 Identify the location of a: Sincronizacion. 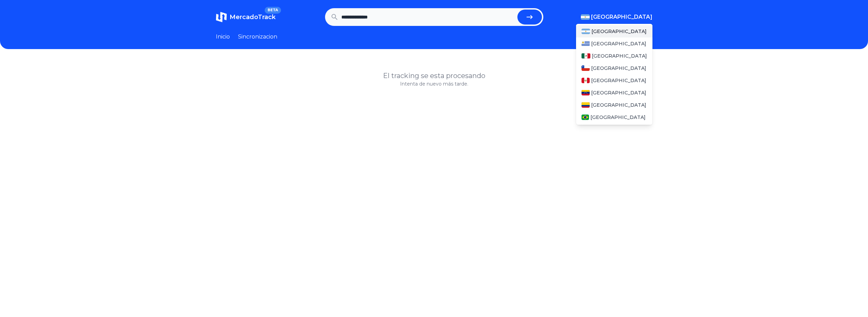
(257, 37).